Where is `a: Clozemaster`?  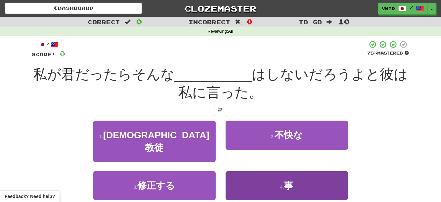
a: Clozemaster is located at coordinates (220, 8).